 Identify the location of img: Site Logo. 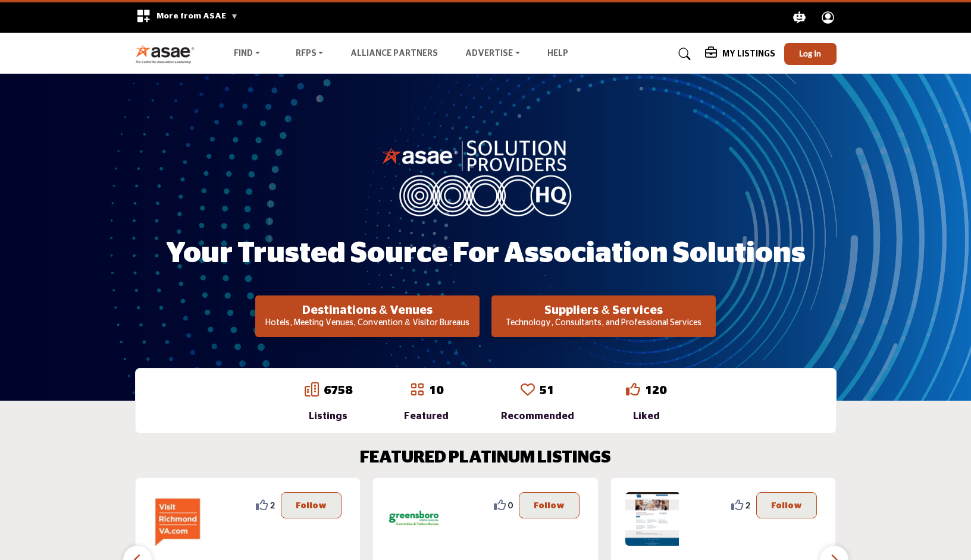
(168, 53).